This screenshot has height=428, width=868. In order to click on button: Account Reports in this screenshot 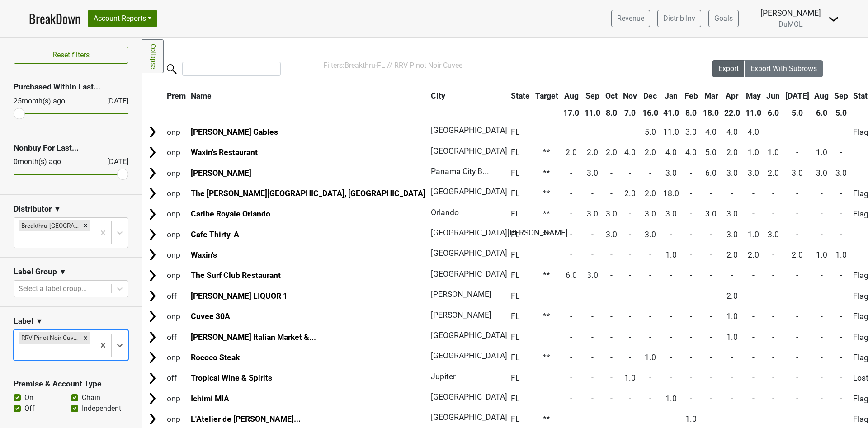, I will do `click(122, 19)`.